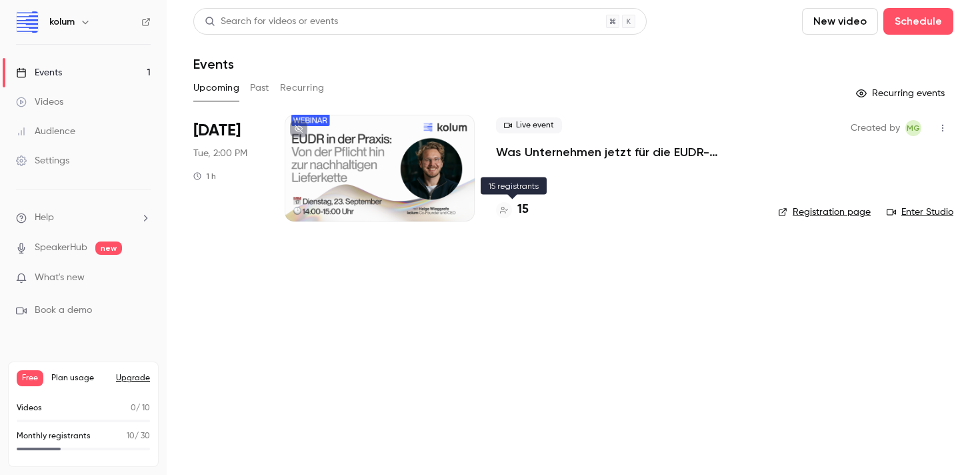  I want to click on button: Upcoming, so click(216, 88).